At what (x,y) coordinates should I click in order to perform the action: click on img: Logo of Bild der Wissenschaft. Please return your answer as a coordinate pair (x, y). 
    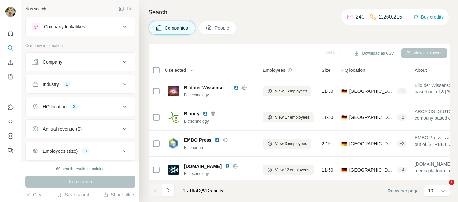
    Looking at the image, I should click on (173, 91).